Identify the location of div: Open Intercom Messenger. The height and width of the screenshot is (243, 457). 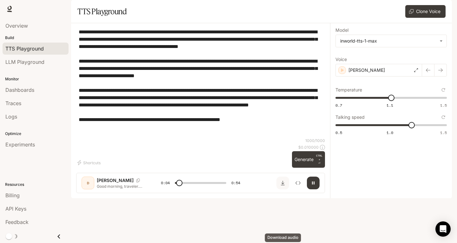
(443, 229).